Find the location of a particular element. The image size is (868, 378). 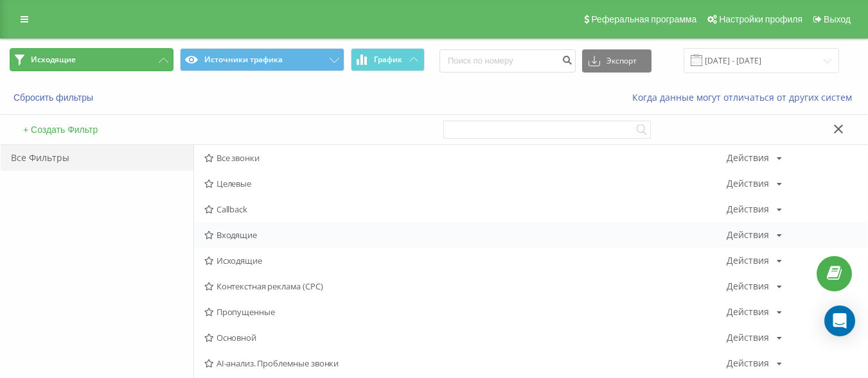

button: График is located at coordinates (388, 60).